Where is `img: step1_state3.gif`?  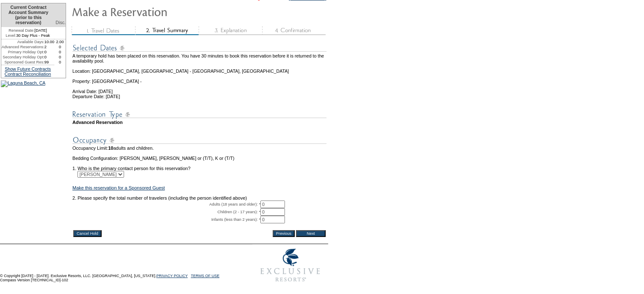
img: step1_state3.gif is located at coordinates (104, 31).